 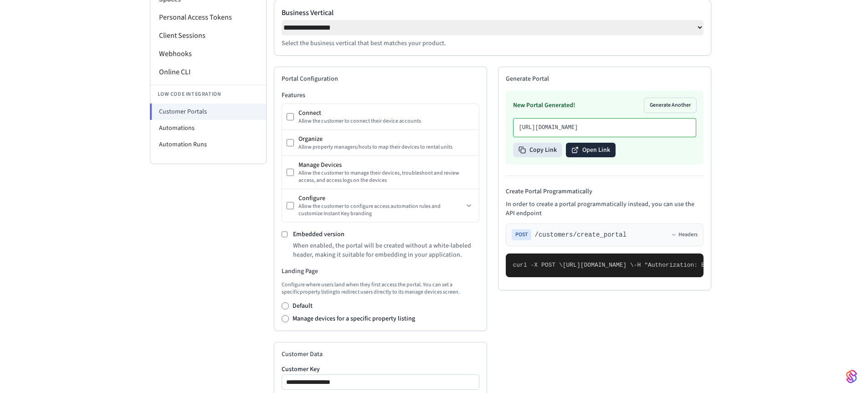 I want to click on div: Connect, so click(x=386, y=113).